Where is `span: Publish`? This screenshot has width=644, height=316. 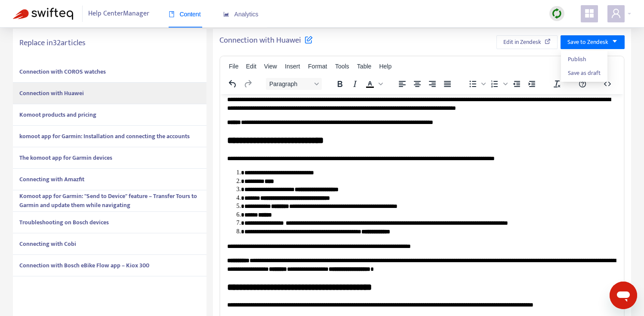
span: Publish is located at coordinates (584, 59).